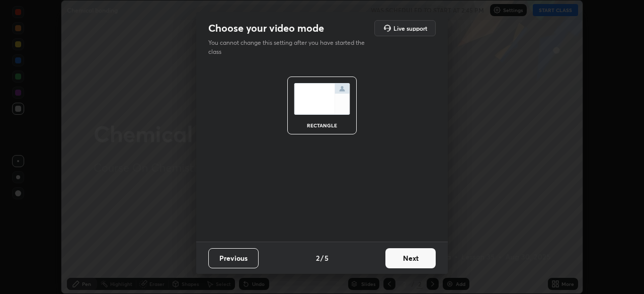 This screenshot has height=294, width=644. I want to click on div: rectangle, so click(322, 126).